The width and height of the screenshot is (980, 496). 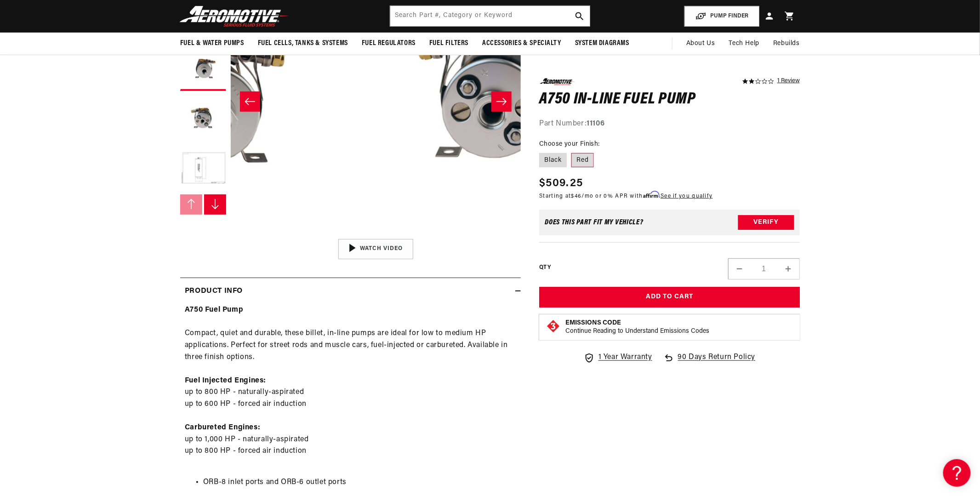 What do you see at coordinates (204, 119) in the screenshot?
I see `button: Load image 4 in gallery view` at bounding box center [204, 119].